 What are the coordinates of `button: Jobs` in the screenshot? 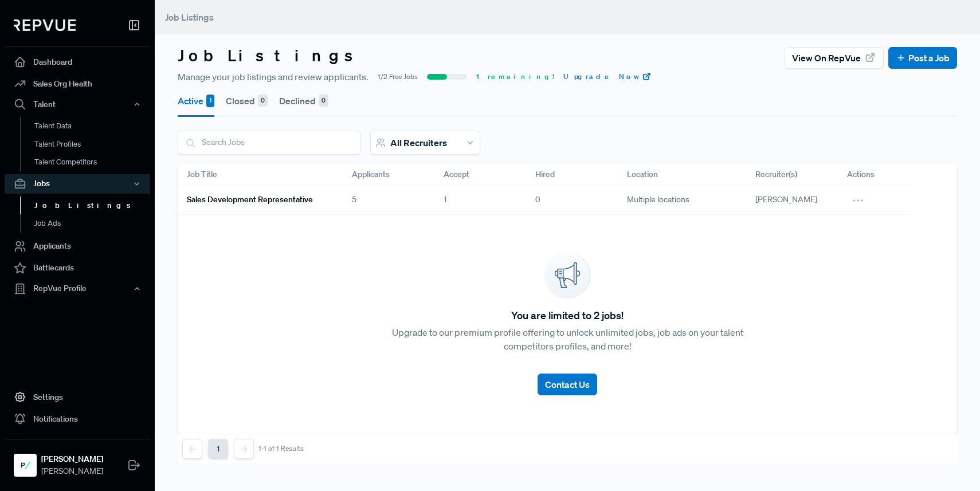 It's located at (77, 184).